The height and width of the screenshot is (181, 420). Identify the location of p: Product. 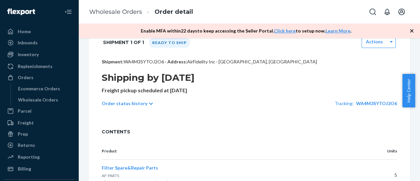
(230, 151).